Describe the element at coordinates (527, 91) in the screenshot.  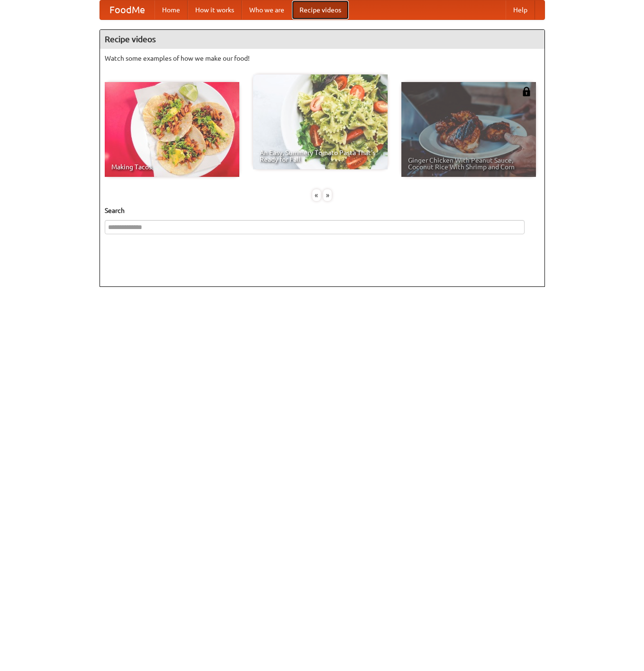
I see `img: 483408.png` at that location.